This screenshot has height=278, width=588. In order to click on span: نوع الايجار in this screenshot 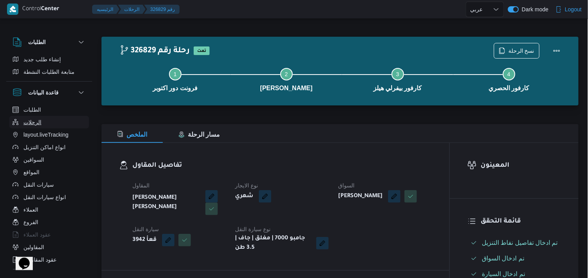, I will do `click(246, 186)`.